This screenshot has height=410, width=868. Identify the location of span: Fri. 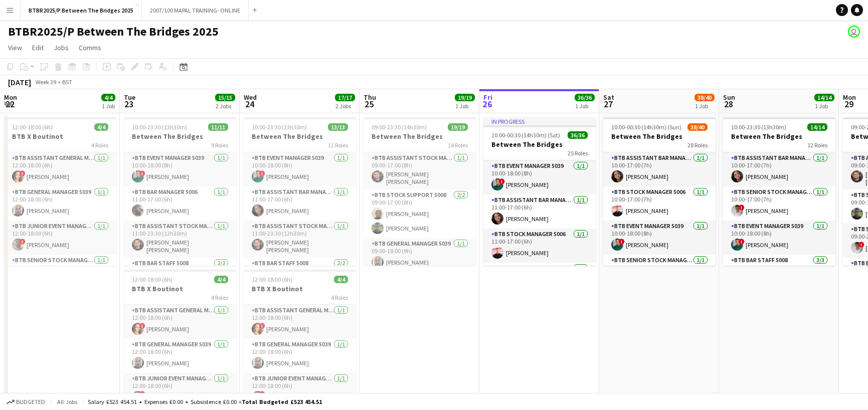
(488, 97).